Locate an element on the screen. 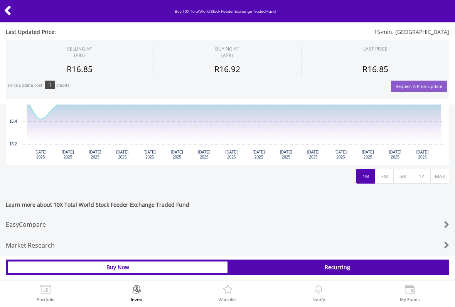 The height and width of the screenshot is (307, 455). text: 16.4 is located at coordinates (13, 121).